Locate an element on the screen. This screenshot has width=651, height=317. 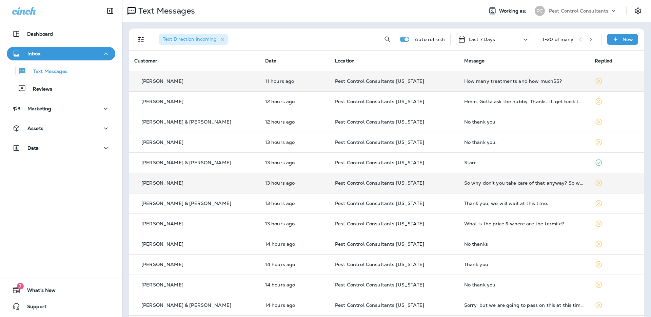
button: Text Messages is located at coordinates (61, 71).